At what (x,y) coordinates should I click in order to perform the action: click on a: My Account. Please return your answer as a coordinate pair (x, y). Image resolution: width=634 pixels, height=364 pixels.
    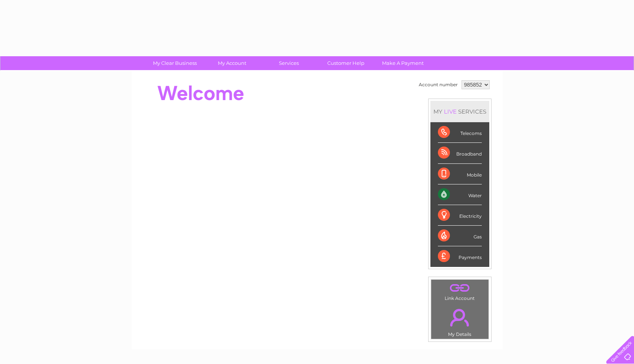
    Looking at the image, I should click on (232, 63).